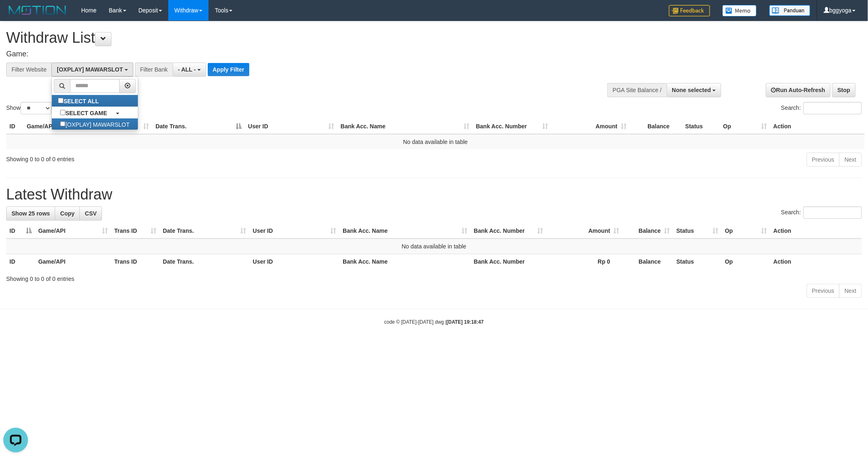  What do you see at coordinates (73, 261) in the screenshot?
I see `th: Game/API` at bounding box center [73, 261].